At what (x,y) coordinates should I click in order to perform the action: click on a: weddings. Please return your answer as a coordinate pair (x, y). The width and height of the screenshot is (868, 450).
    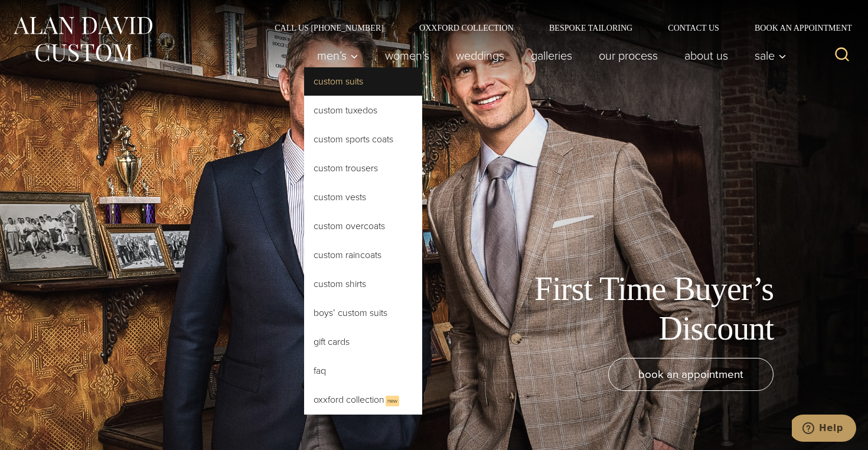
    Looking at the image, I should click on (480, 55).